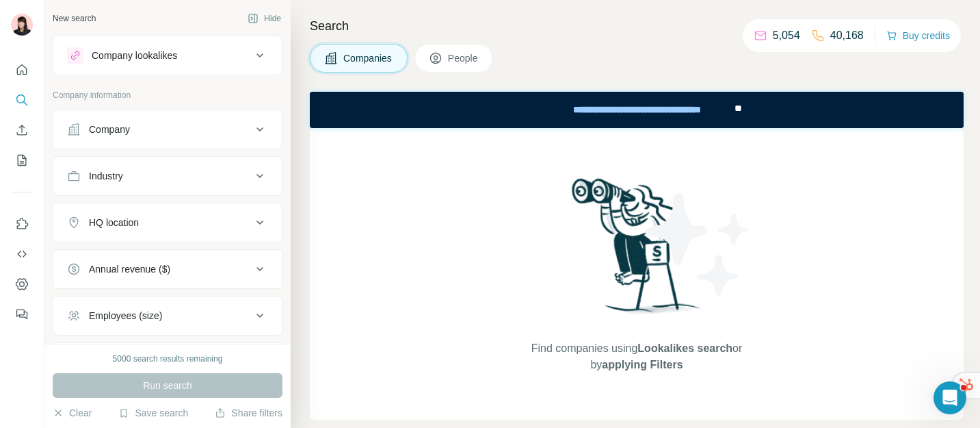  I want to click on h4: Search, so click(636, 26).